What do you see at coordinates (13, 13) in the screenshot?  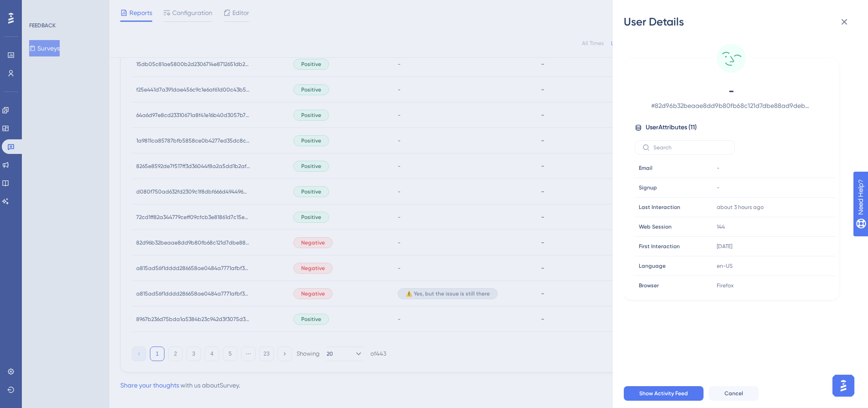 I see `button: Open AI Assistant Launcher` at bounding box center [13, 13].